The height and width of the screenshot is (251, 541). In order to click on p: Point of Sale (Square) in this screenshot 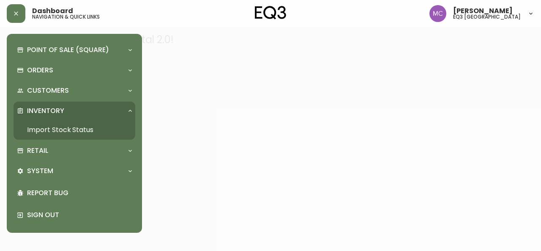, I will do `click(68, 50)`.